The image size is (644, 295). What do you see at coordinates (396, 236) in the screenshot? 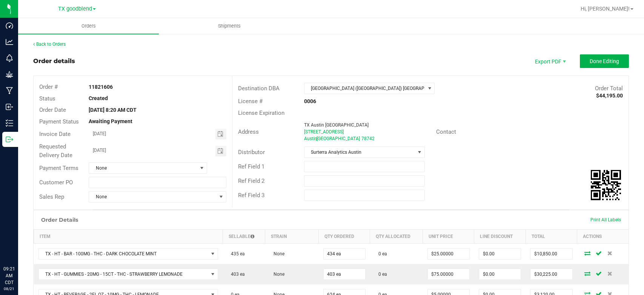
I see `th: Qty Allocated` at bounding box center [396, 236].